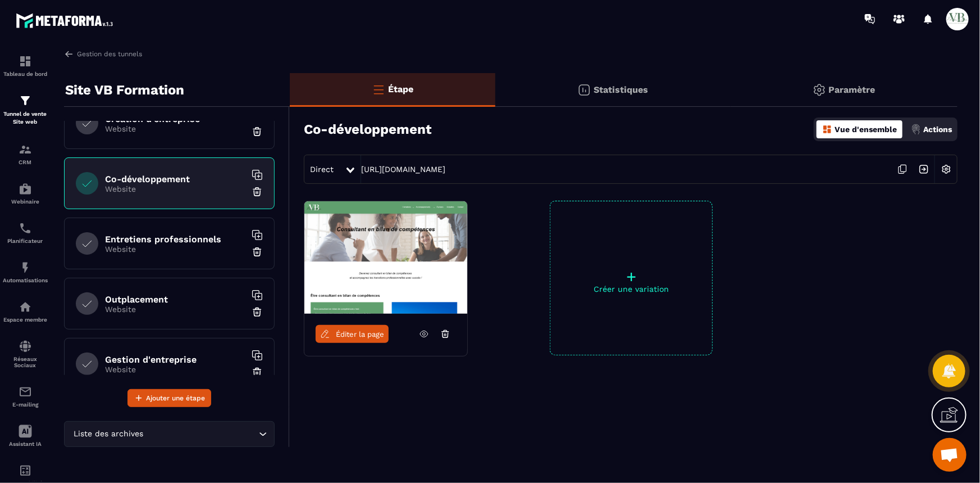 This screenshot has height=483, width=980. I want to click on a: automationsautomationsAutomatisations, so click(26, 272).